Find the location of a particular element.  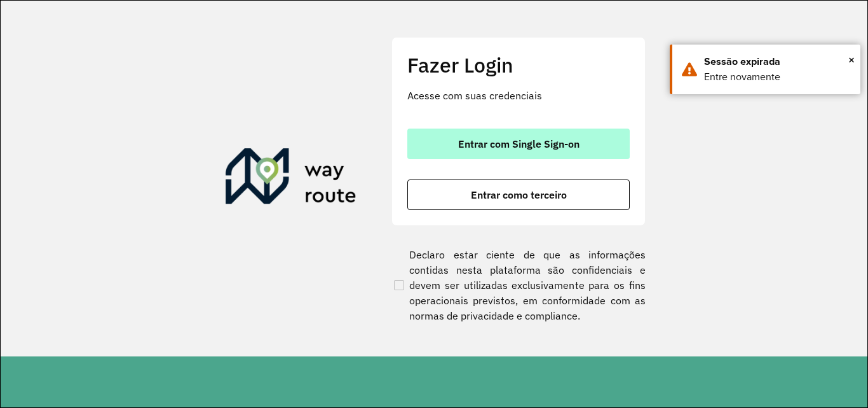

h2: Fazer Login is located at coordinates (518, 65).